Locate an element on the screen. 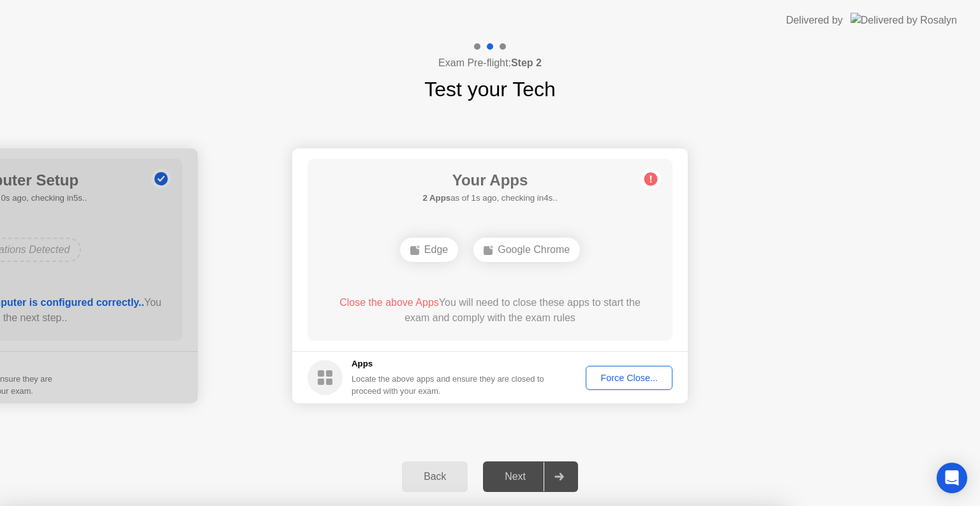 This screenshot has width=980, height=506. div: Next is located at coordinates (515, 476).